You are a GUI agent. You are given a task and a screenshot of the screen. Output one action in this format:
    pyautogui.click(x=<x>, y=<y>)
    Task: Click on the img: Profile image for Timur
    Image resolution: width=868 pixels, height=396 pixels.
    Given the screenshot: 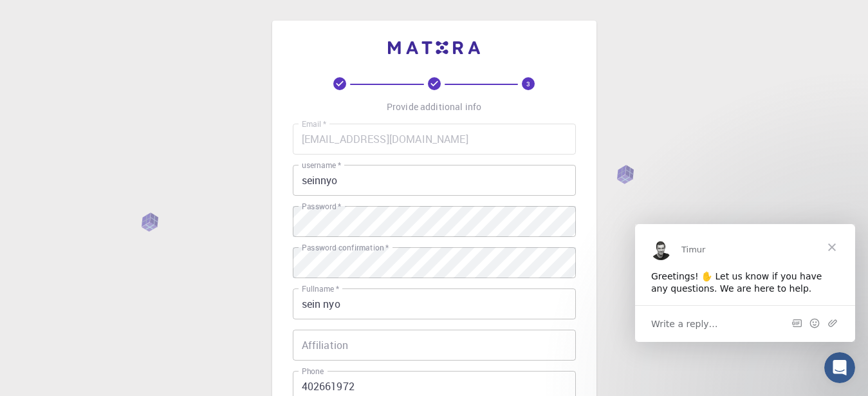 What is the action you would take?
    pyautogui.click(x=26, y=26)
    